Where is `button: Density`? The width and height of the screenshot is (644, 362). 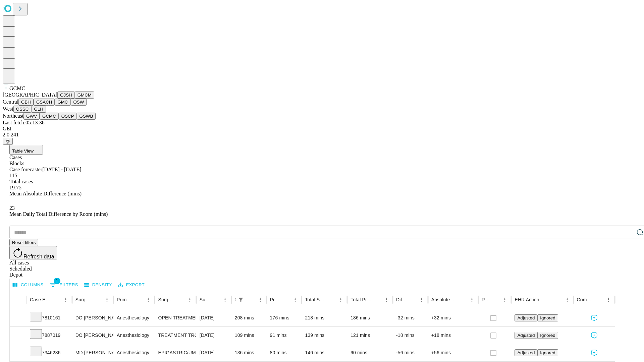 button: Density is located at coordinates (98, 285).